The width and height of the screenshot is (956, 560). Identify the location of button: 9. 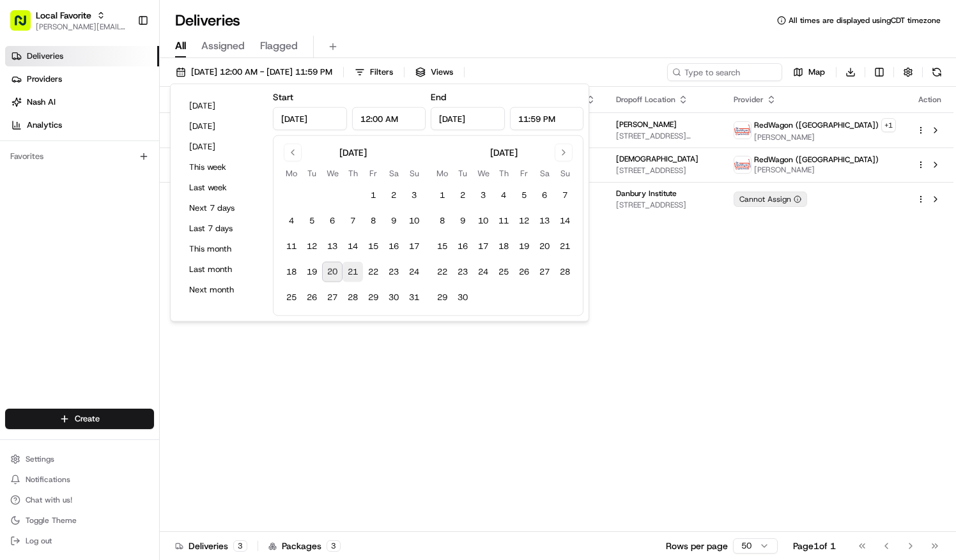
(393, 221).